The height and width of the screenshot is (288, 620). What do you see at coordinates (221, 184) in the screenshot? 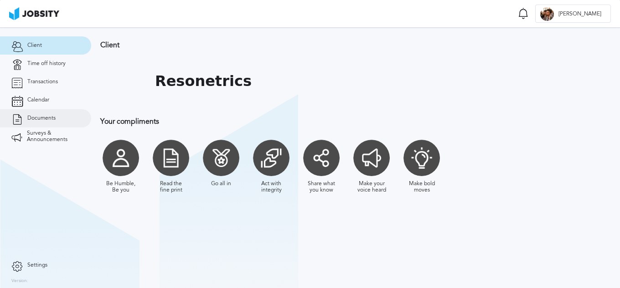
I see `div: Go all in` at bounding box center [221, 184].